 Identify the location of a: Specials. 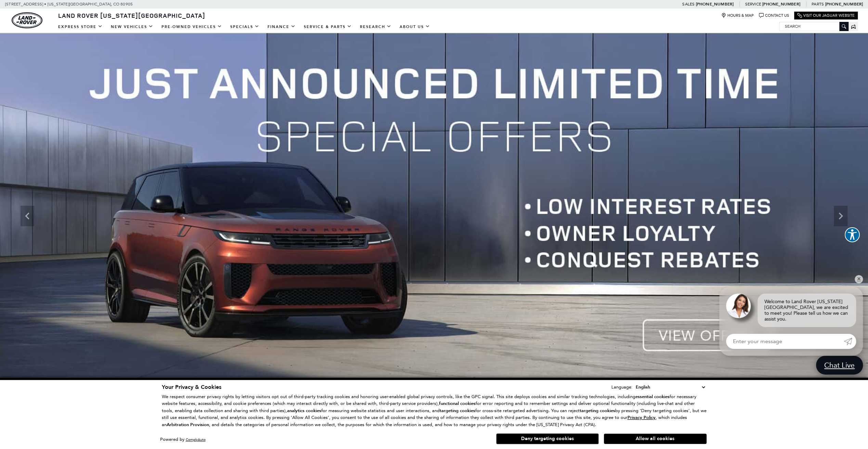
(245, 27).